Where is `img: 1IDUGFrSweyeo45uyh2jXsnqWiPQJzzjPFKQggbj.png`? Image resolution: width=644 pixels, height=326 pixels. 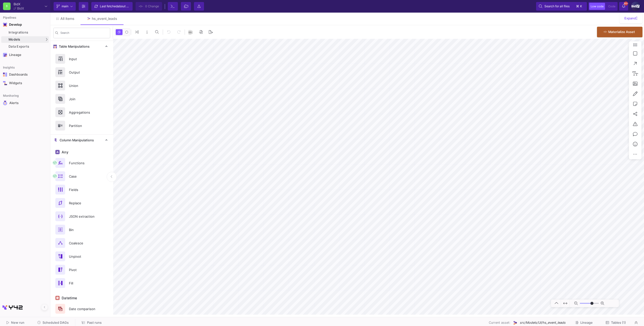 img: 1IDUGFrSweyeo45uyh2jXsnqWiPQJzzjPFKQggbj.png is located at coordinates (636, 6).